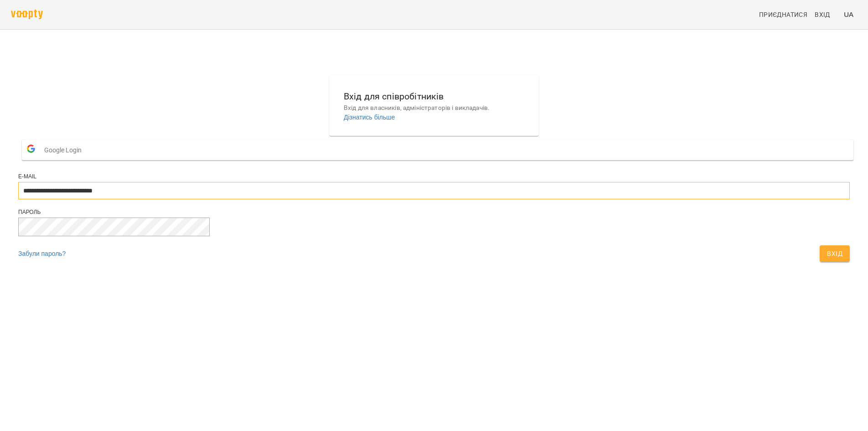 Image resolution: width=868 pixels, height=431 pixels. Describe the element at coordinates (65, 150) in the screenshot. I see `span: Google Login` at that location.